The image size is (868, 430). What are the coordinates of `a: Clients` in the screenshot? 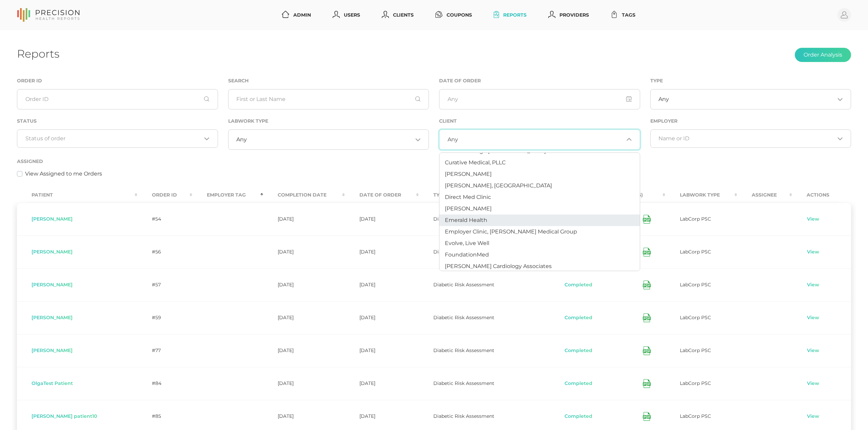 It's located at (398, 15).